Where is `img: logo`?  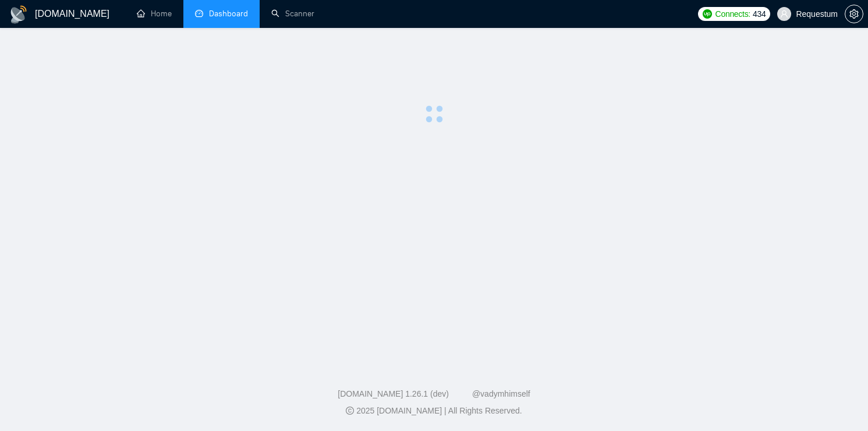 img: logo is located at coordinates (18, 14).